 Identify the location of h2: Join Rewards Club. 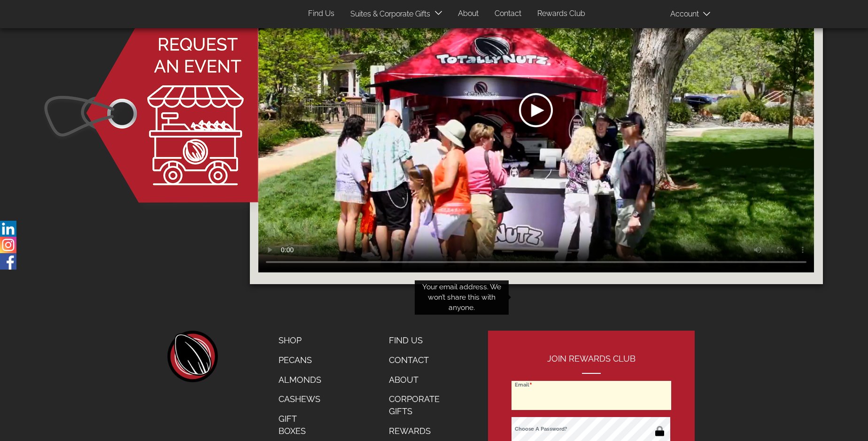
(591, 364).